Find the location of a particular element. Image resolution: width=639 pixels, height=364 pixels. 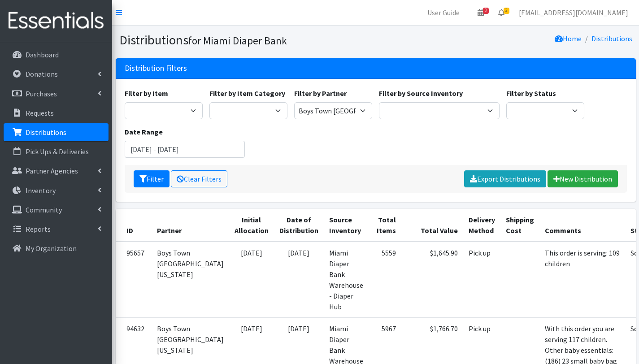

a: Donations is located at coordinates (56, 74).